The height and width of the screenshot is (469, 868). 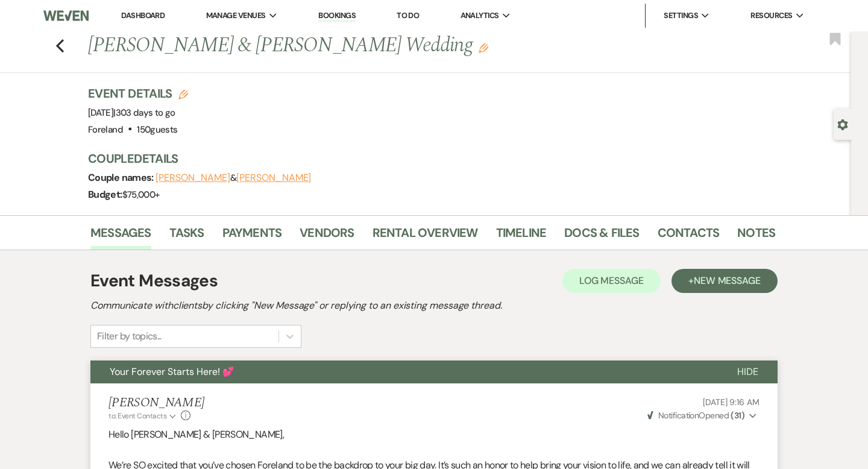 What do you see at coordinates (425, 237) in the screenshot?
I see `a: Rental Overview` at bounding box center [425, 237].